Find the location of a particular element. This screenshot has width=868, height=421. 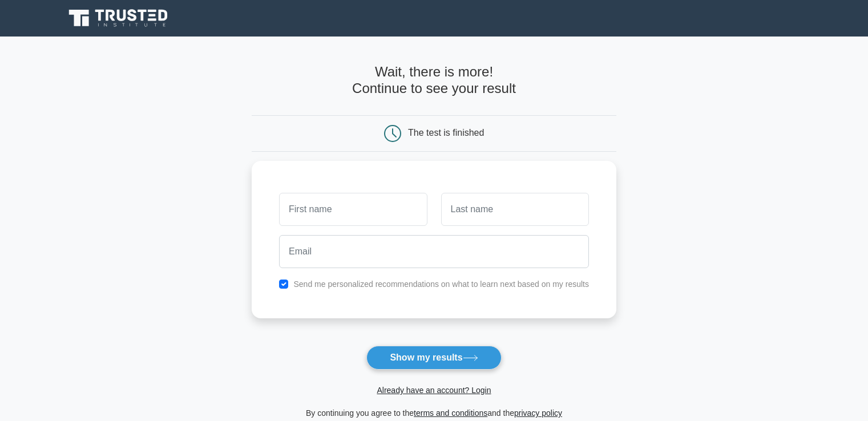

a: Already have an account? Login is located at coordinates (433, 390).